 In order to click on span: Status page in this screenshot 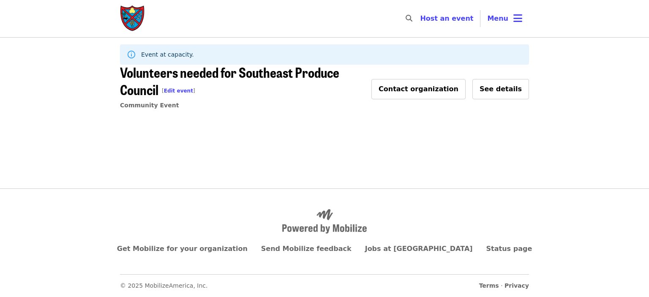, I will do `click(509, 249)`.